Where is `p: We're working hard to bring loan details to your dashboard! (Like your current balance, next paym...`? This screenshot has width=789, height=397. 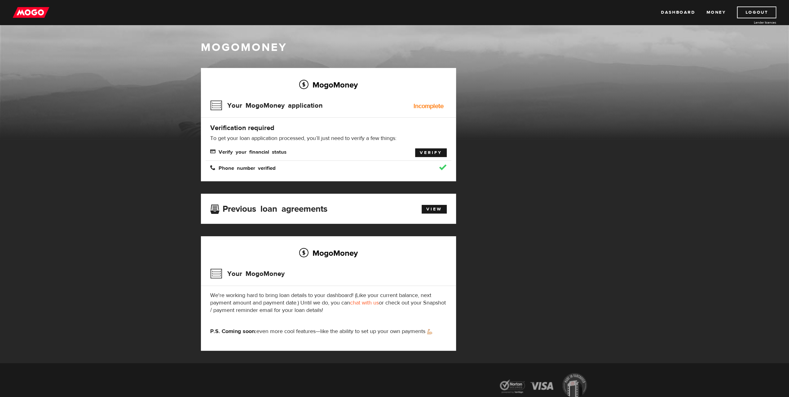 p: We're working hard to bring loan details to your dashboard! (Like your current balance, next paym... is located at coordinates (328, 303).